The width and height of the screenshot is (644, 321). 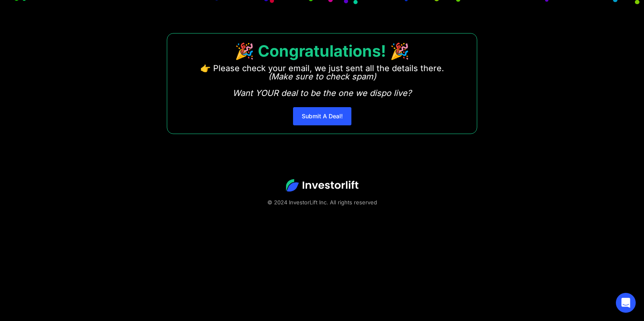 I want to click on a: Submit A Deal!, so click(x=322, y=116).